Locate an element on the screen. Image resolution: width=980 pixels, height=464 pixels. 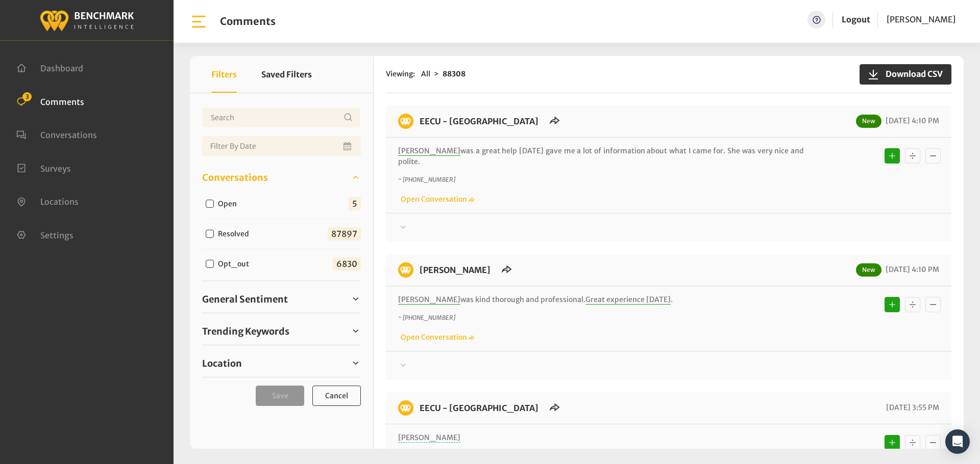
a: Location is located at coordinates (281, 363).